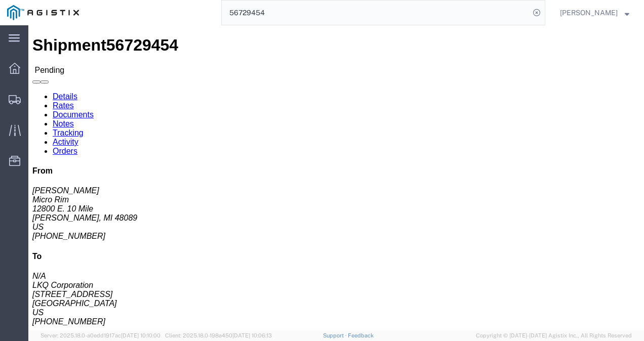 This screenshot has width=644, height=341. What do you see at coordinates (336, 336) in the screenshot?
I see `a: Support` at bounding box center [336, 336].